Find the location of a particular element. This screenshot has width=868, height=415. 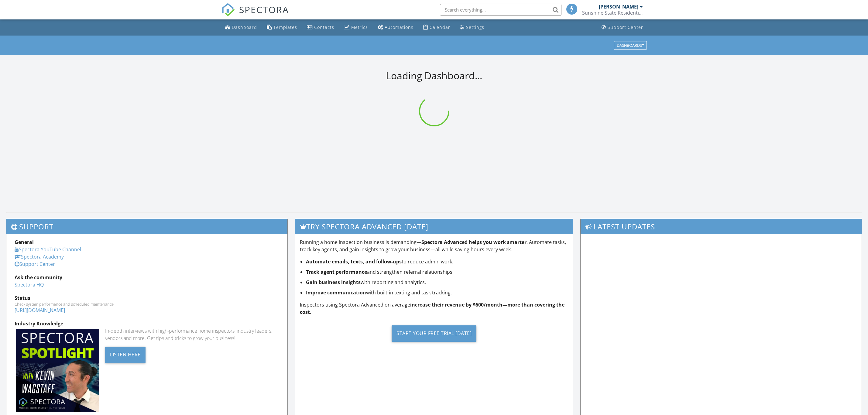

h3: Latest Updates is located at coordinates (721, 227).